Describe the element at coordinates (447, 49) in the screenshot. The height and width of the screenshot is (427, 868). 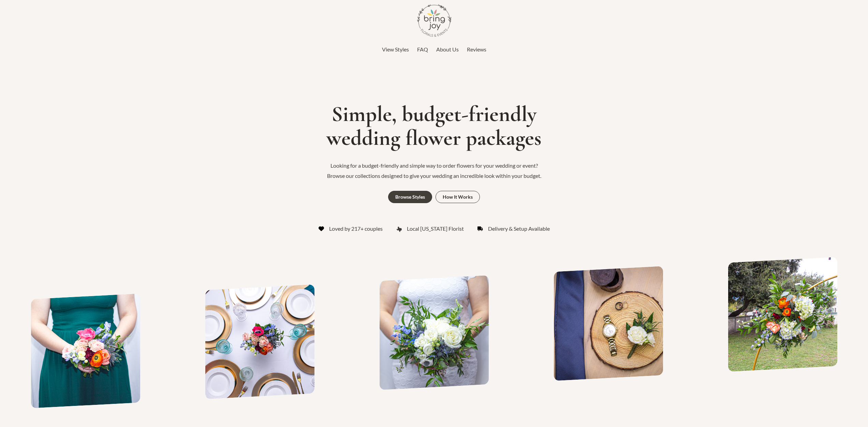
I see `span: About Us` at that location.